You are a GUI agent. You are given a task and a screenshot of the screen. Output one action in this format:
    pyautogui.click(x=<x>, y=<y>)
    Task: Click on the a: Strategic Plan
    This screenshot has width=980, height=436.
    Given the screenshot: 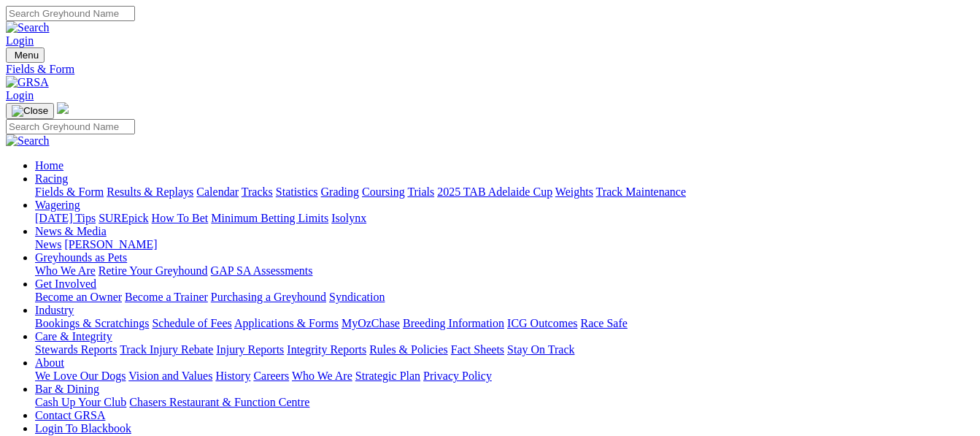 What is the action you would take?
    pyautogui.click(x=387, y=375)
    